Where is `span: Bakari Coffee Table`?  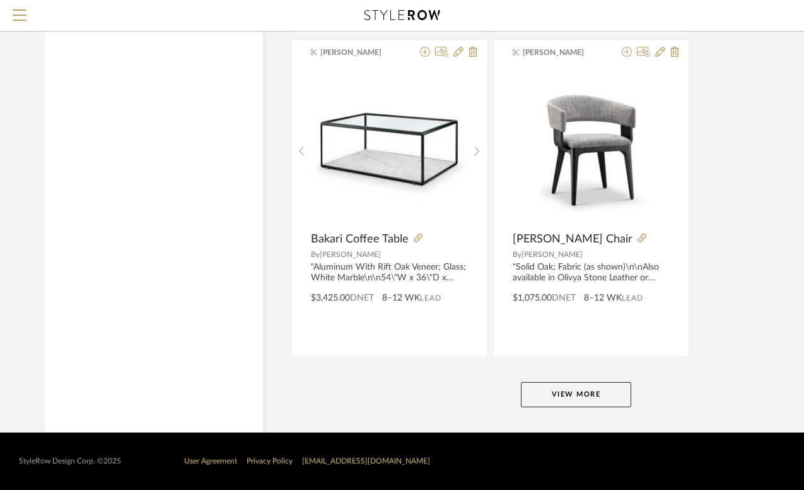 span: Bakari Coffee Table is located at coordinates (360, 239).